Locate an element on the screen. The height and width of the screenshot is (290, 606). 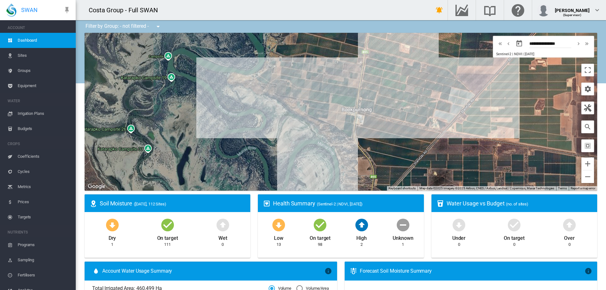
button: icon-chevron-left is located at coordinates (508, 44).